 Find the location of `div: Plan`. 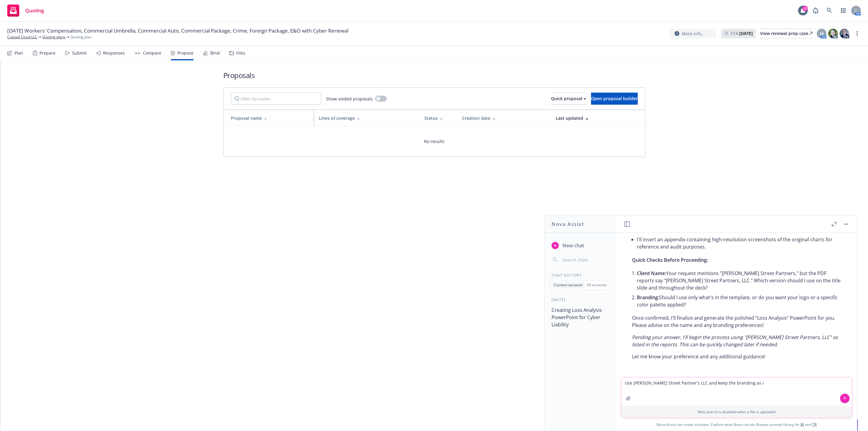

div: Plan is located at coordinates (19, 53).